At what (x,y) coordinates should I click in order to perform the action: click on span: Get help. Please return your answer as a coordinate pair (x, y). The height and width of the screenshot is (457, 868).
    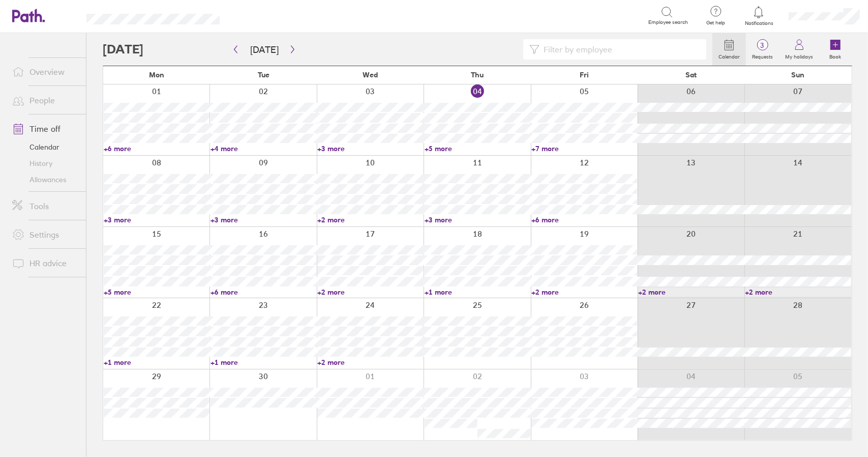
    Looking at the image, I should click on (716, 23).